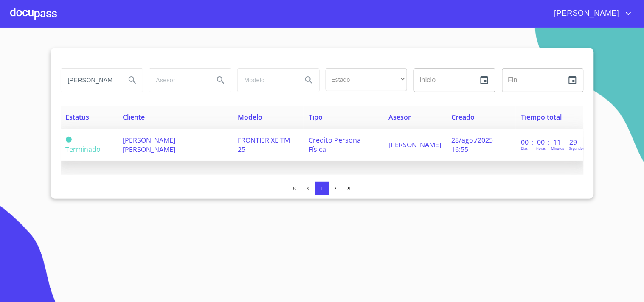 This screenshot has width=644, height=302. What do you see at coordinates (463, 117) in the screenshot?
I see `span: Creado` at bounding box center [463, 117].